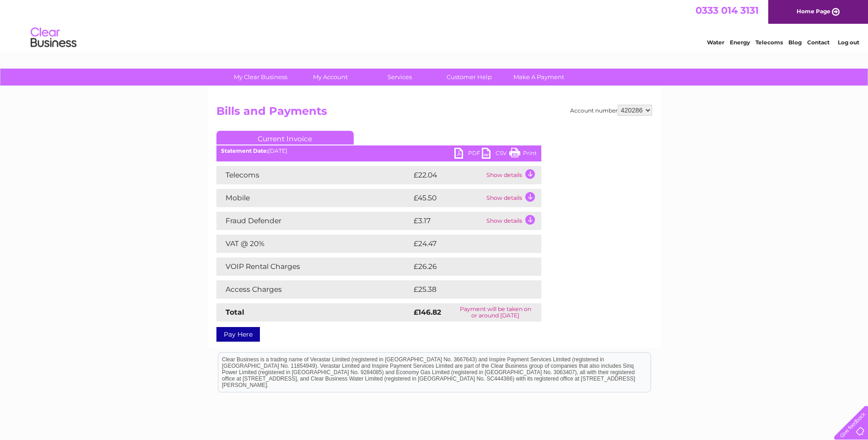 The image size is (868, 440). I want to click on td: VAT @ 20%, so click(314, 244).